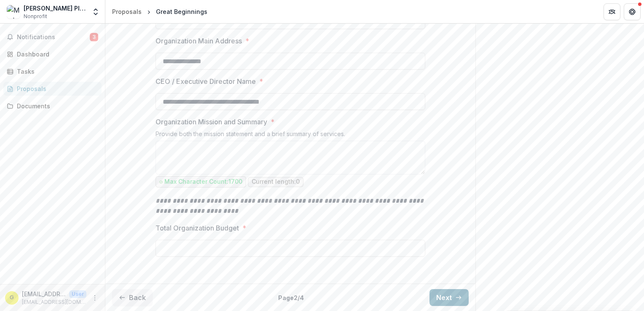 Image resolution: width=644 pixels, height=311 pixels. What do you see at coordinates (633, 12) in the screenshot?
I see `button: Get Help` at bounding box center [633, 12].